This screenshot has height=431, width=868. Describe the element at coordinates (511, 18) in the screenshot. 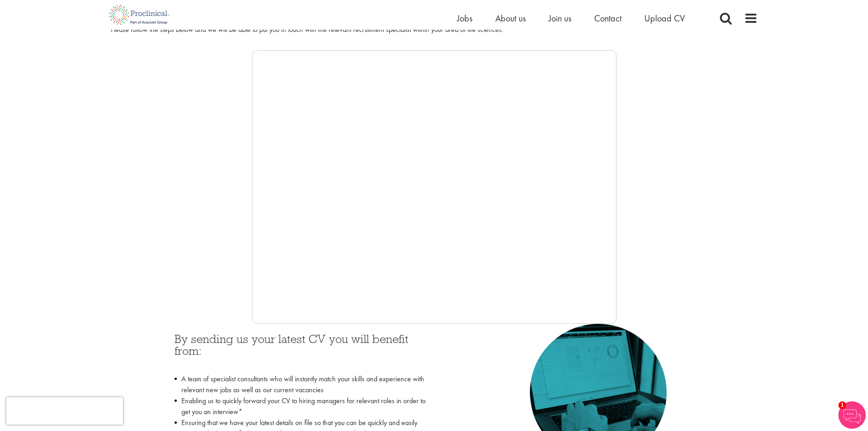

I see `a: About us` at that location.